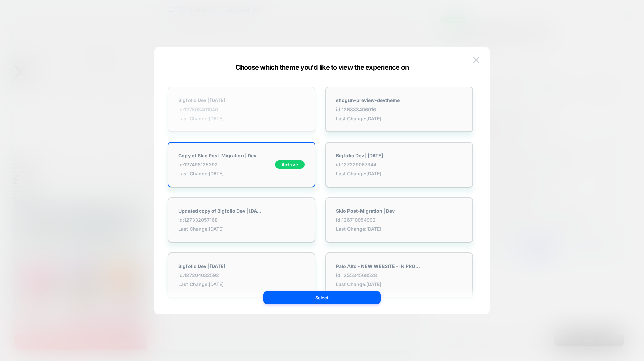 This screenshot has height=361, width=644. What do you see at coordinates (378, 266) in the screenshot?
I see `strong: Palo Alto - NEW WEBSITE - IN PROGRESS` at bounding box center [378, 266].